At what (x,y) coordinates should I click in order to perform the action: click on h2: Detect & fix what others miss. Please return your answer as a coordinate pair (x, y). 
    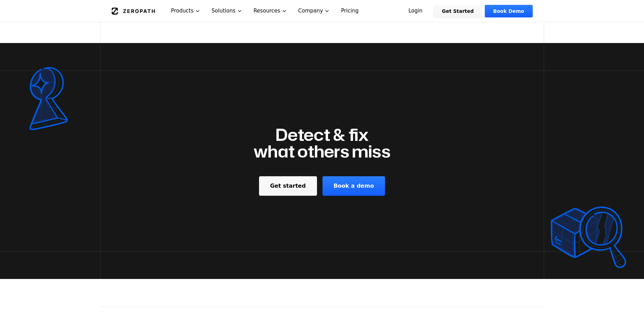
    Looking at the image, I should click on (322, 143).